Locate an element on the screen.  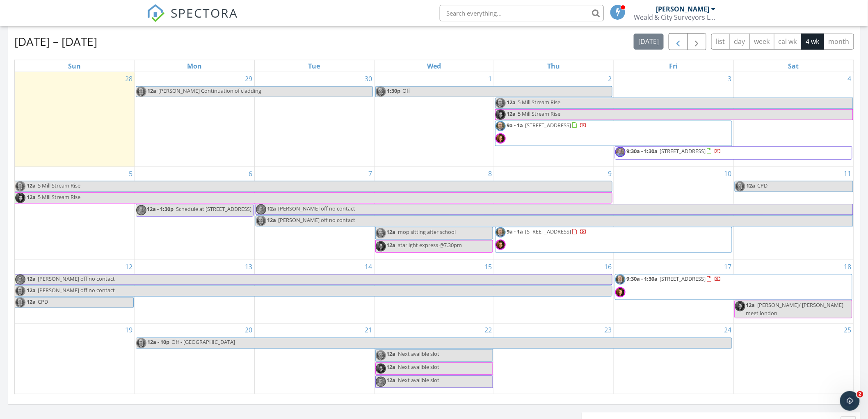
td: Go to October 20, 2025 is located at coordinates (194, 358).